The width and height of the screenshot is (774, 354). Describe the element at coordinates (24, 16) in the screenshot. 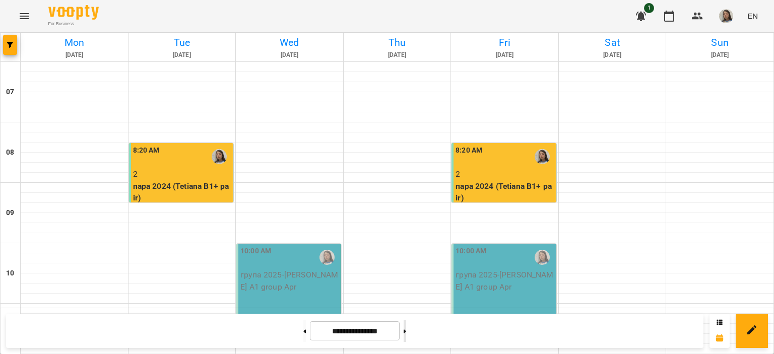

I see `button: Menu` at that location.